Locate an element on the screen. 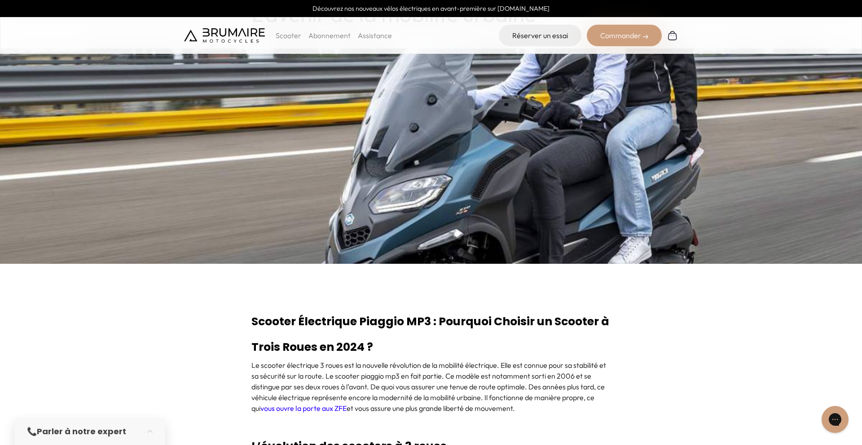 This screenshot has width=862, height=445. img: Brumaire Motocycles is located at coordinates (224, 35).